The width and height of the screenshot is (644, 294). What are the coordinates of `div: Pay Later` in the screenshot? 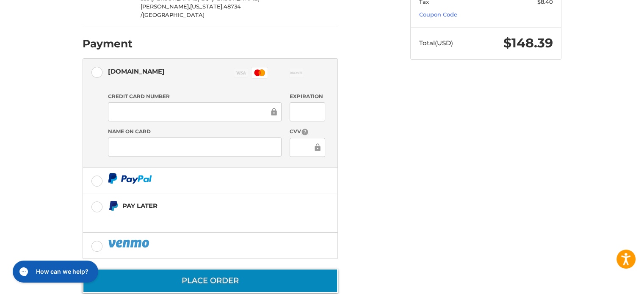 It's located at (203, 206).